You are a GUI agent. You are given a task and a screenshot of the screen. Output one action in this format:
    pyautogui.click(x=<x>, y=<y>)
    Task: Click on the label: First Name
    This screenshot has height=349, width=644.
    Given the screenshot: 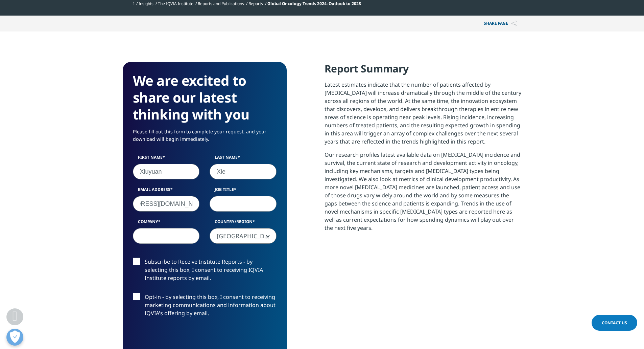 What is the action you would take?
    pyautogui.click(x=166, y=159)
    